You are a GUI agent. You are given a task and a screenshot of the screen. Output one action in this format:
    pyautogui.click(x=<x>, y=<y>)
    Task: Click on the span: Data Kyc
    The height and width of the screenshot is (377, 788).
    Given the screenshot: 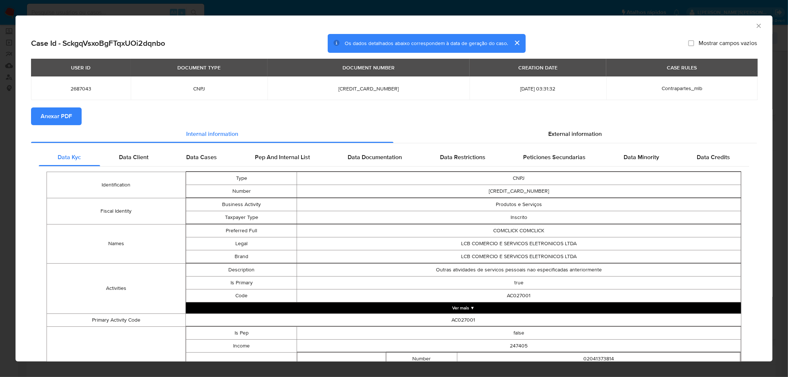 What is the action you would take?
    pyautogui.click(x=69, y=157)
    